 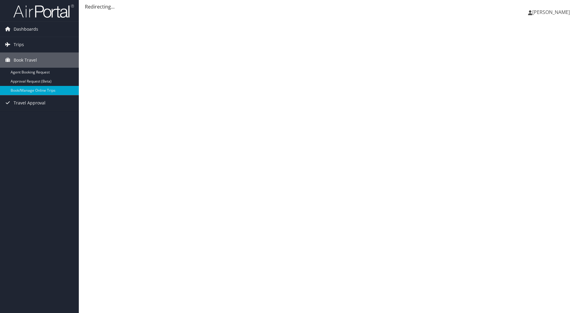 What do you see at coordinates (26, 29) in the screenshot?
I see `span: Dashboards` at bounding box center [26, 29].